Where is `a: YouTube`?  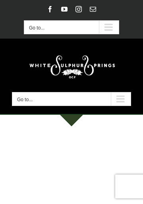
a: YouTube is located at coordinates (64, 9).